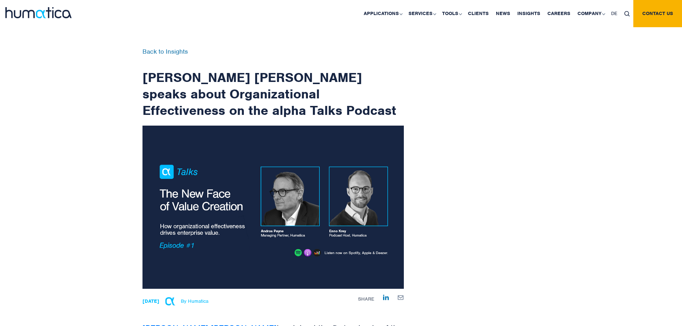 The width and height of the screenshot is (682, 326). What do you see at coordinates (400, 297) in the screenshot?
I see `img: mailby` at bounding box center [400, 297].